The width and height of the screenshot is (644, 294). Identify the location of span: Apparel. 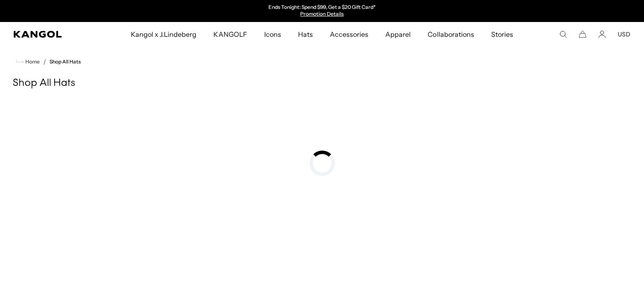
(398, 34).